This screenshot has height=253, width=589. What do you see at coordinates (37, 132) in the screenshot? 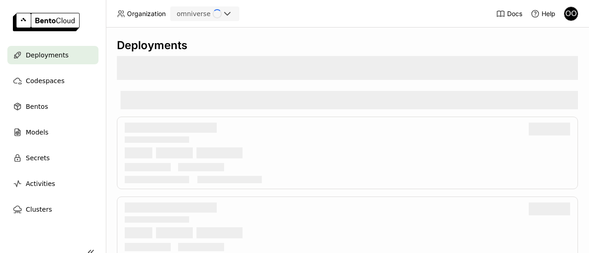
I see `span: Models` at bounding box center [37, 132].